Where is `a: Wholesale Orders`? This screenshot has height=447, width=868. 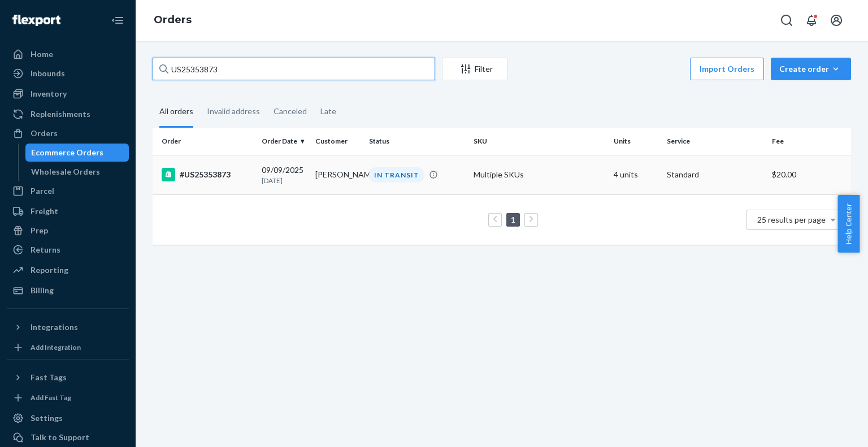
a: Wholesale Orders is located at coordinates (78, 172).